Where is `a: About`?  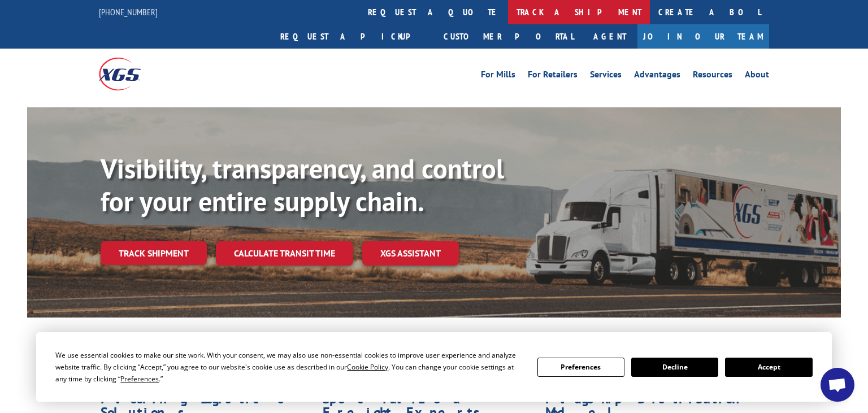 a: About is located at coordinates (757, 76).